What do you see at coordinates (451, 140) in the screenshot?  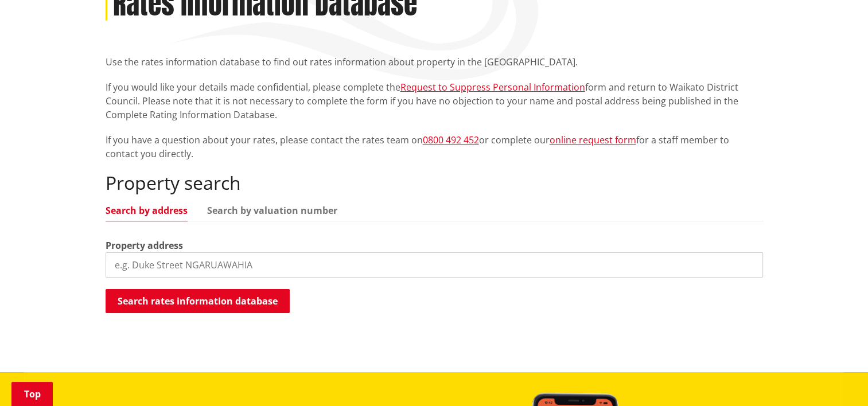 I see `a: 0800 492 452` at bounding box center [451, 140].